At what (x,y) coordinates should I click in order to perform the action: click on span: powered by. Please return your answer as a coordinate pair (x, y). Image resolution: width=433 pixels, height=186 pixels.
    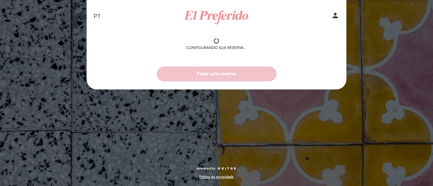
    Looking at the image, I should click on (206, 169).